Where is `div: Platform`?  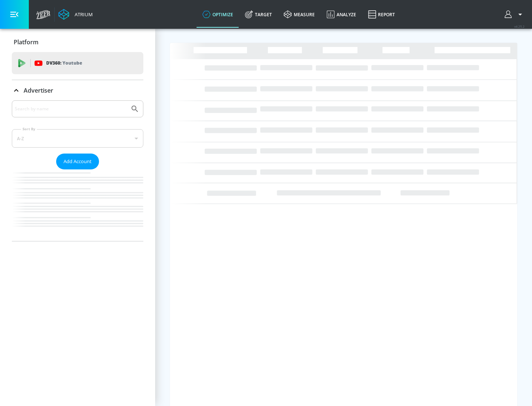 div: Platform is located at coordinates (78, 42).